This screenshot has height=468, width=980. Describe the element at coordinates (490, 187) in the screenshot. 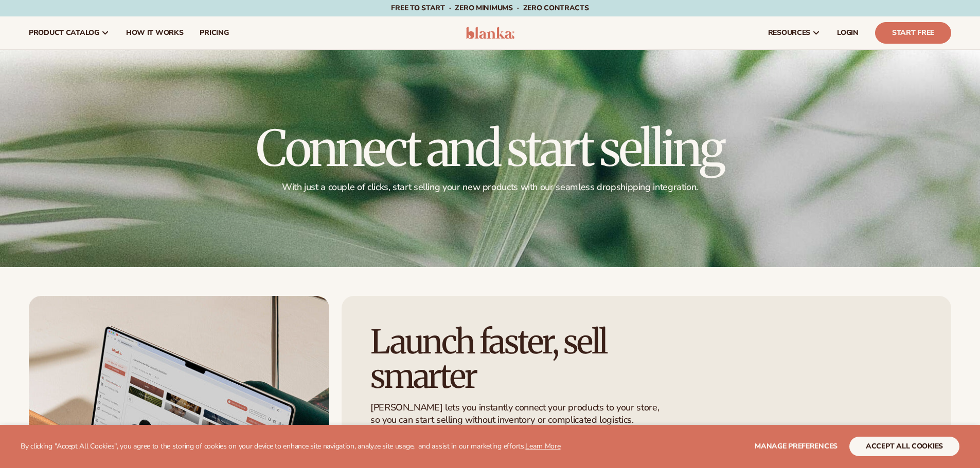

I see `p: With just a couple of clicks, start selling your new products with our seamless dropshipping inte...` at that location.